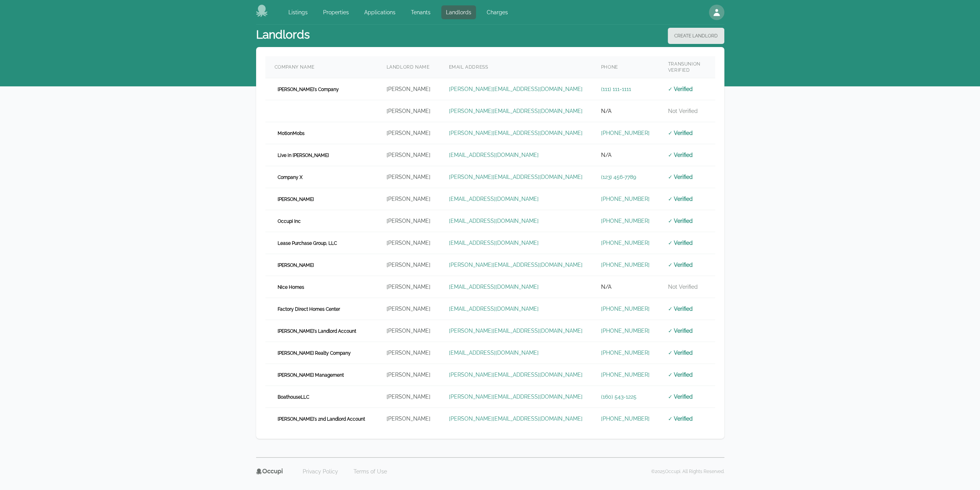  What do you see at coordinates (687, 471) in the screenshot?
I see `p: © 2025 Occupi. All Rights Reserved.` at bounding box center [687, 471].